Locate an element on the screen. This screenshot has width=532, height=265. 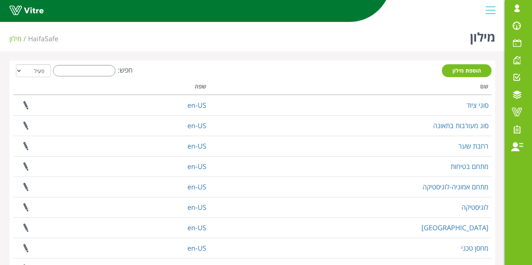
a: מחסן טכני is located at coordinates (475, 248).